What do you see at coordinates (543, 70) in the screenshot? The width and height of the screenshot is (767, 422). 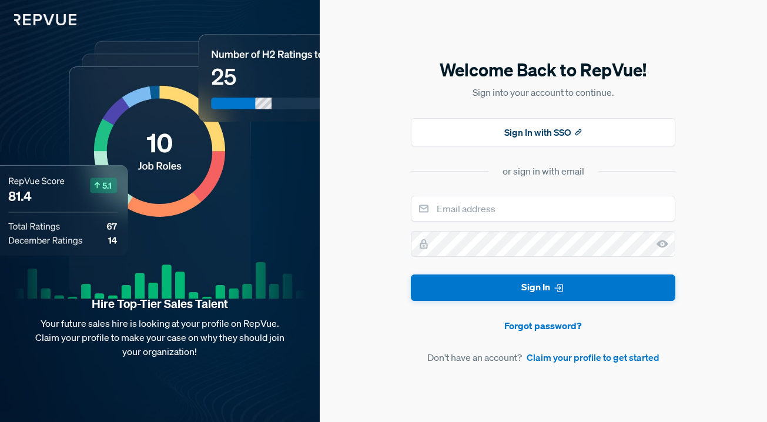 I see `h5: Welcome Back to RepVue!` at bounding box center [543, 70].